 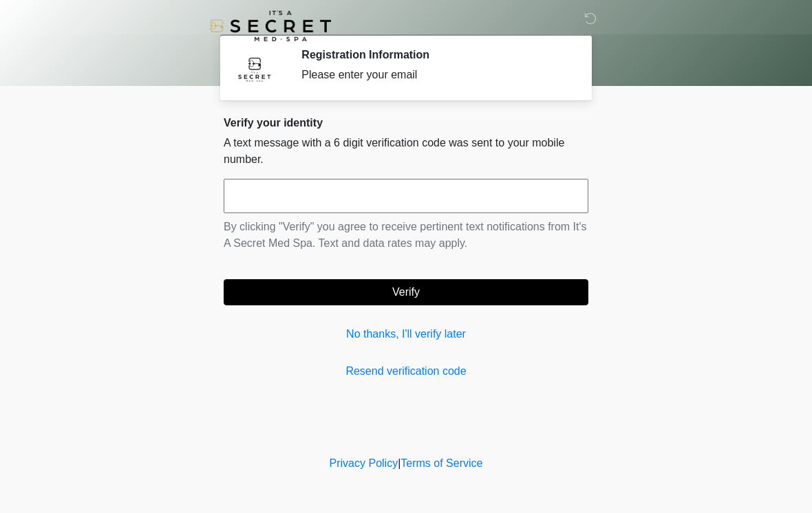 I want to click on h2: Registration Information, so click(x=435, y=54).